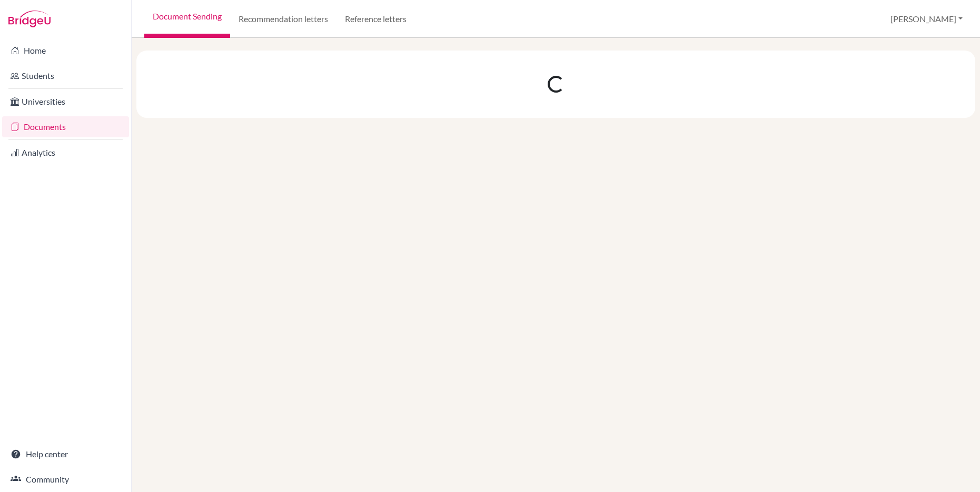 This screenshot has height=492, width=980. Describe the element at coordinates (65, 102) in the screenshot. I see `a: Universities` at that location.